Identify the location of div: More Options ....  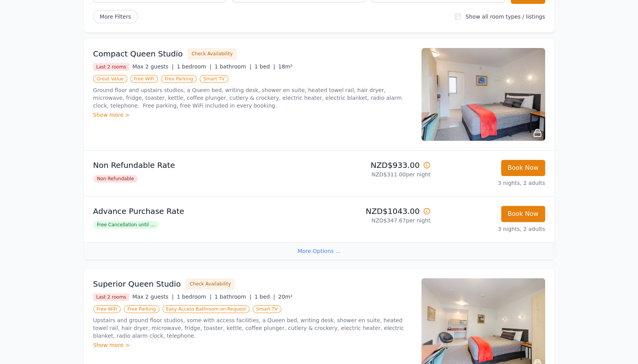
(319, 251).